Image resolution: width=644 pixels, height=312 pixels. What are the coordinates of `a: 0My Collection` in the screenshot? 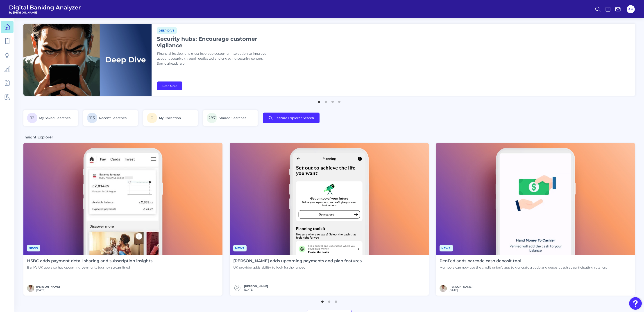 It's located at (170, 118).